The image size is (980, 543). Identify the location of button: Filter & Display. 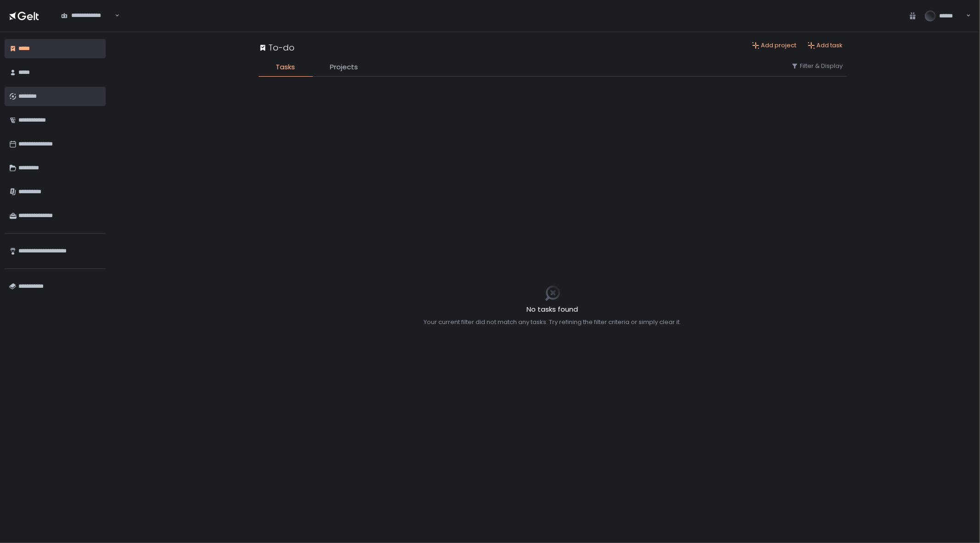
(816, 66).